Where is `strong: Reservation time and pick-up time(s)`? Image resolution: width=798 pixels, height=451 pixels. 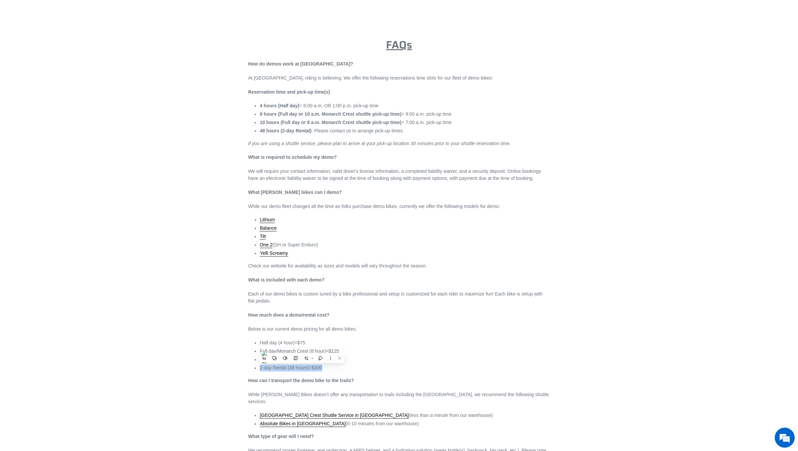
strong: Reservation time and pick-up time(s) is located at coordinates (289, 92).